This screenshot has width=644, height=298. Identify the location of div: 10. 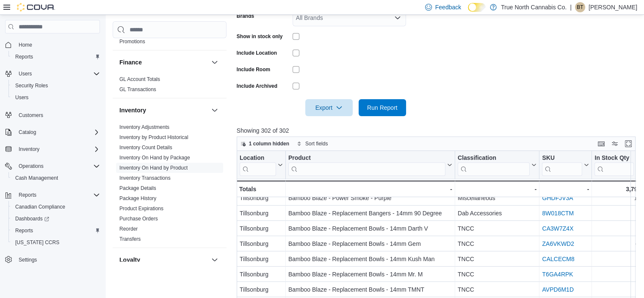
(617, 198).